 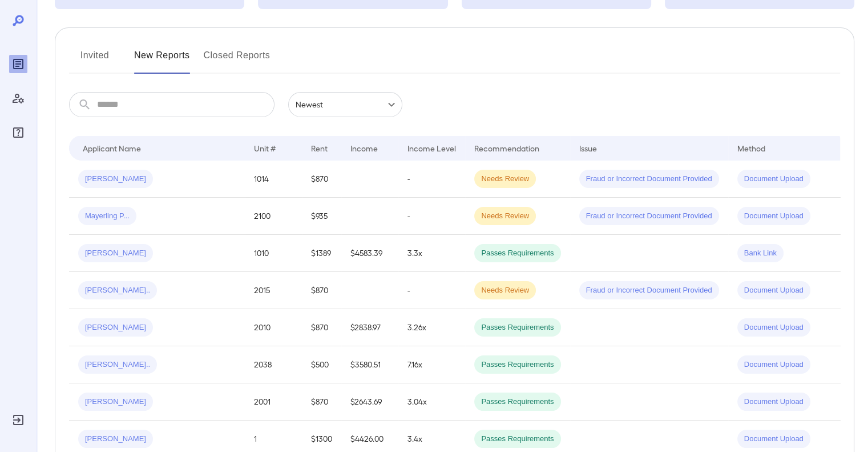 What do you see at coordinates (321, 216) in the screenshot?
I see `td: $935` at bounding box center [321, 216].